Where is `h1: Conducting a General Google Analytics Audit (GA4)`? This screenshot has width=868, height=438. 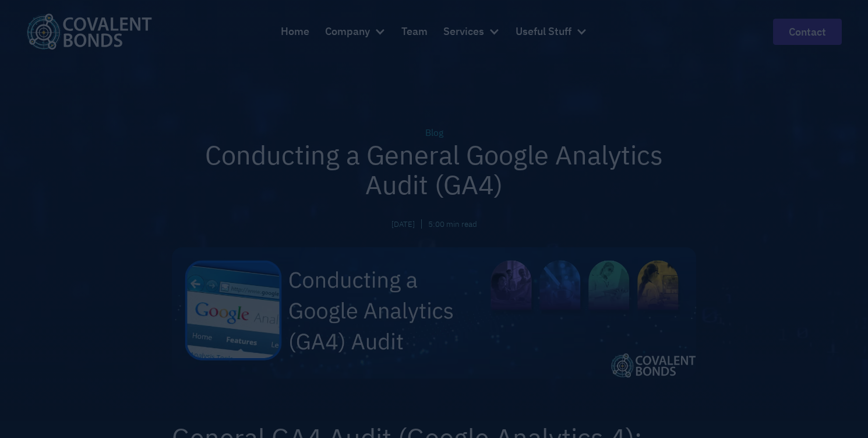 h1: Conducting a General Google Analytics Audit (GA4) is located at coordinates (434, 170).